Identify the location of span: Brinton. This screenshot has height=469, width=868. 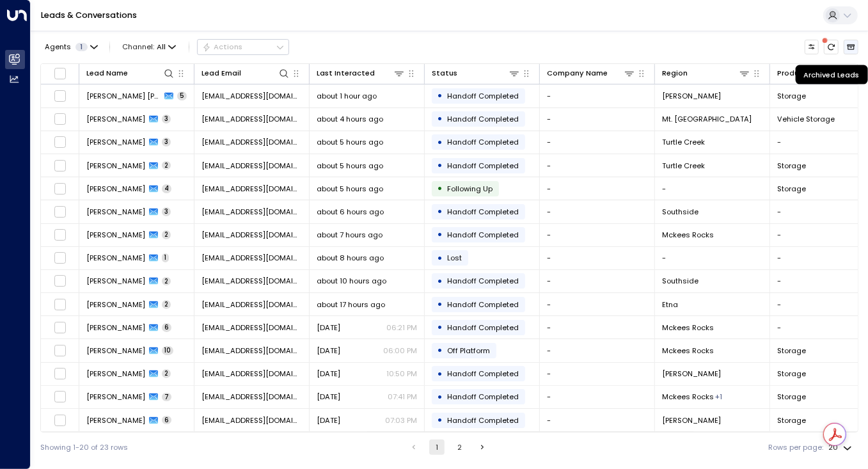
(692, 96).